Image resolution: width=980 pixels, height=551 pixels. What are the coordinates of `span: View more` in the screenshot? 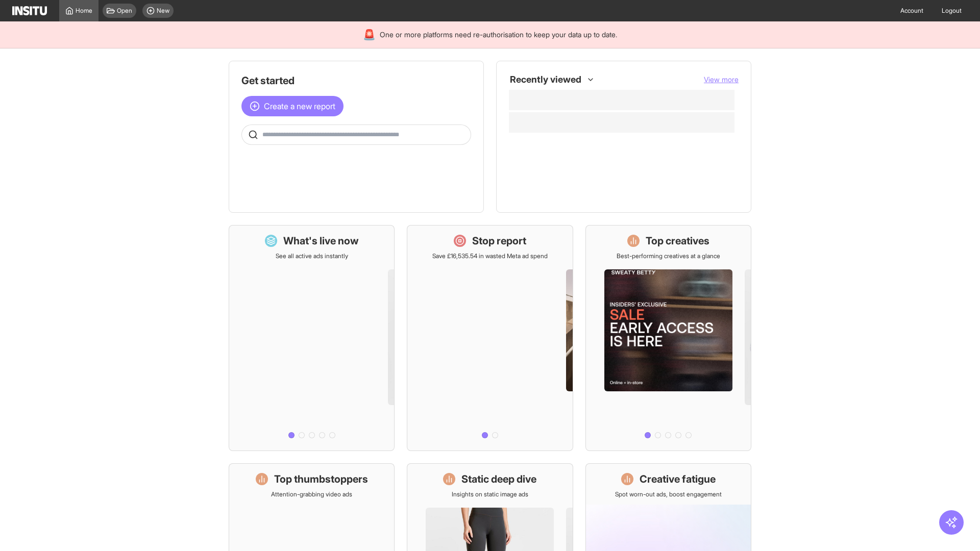 It's located at (721, 79).